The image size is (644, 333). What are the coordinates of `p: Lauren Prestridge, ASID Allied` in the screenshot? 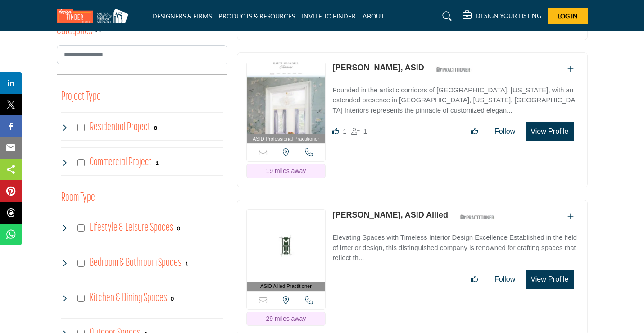 It's located at (390, 215).